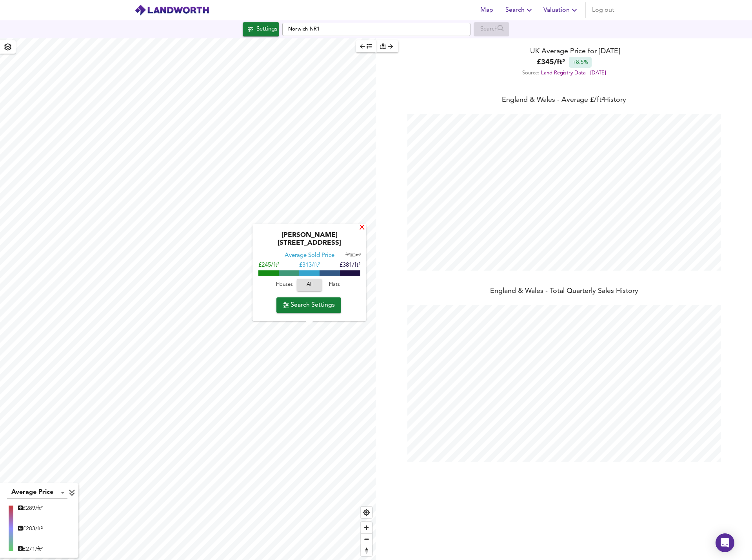 The width and height of the screenshot is (752, 560). What do you see at coordinates (564, 100) in the screenshot?
I see `div: England & Wales - Average £/ ft² History` at bounding box center [564, 100].